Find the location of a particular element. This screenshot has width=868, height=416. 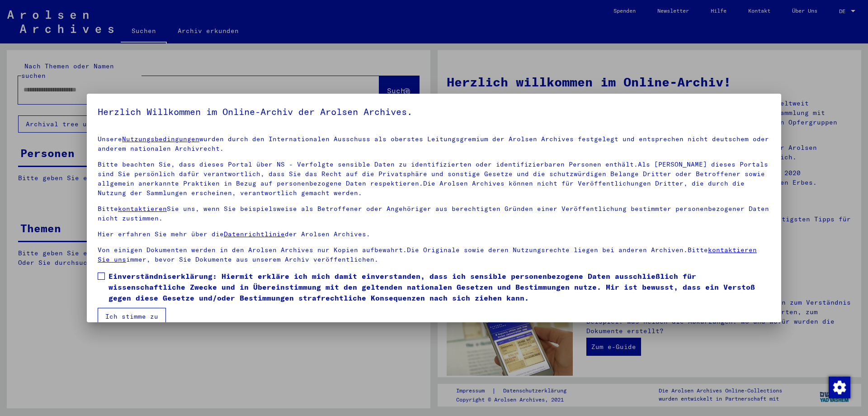

div: Zustimmung ändern is located at coordinates (839, 387).